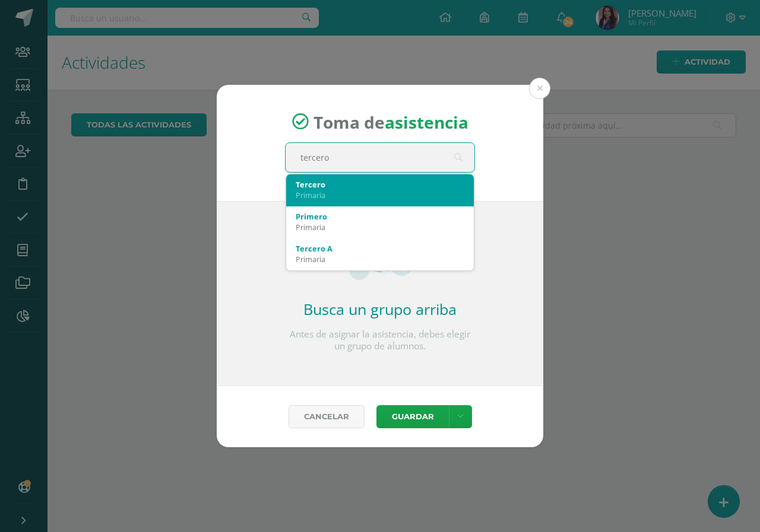 The width and height of the screenshot is (760, 532). What do you see at coordinates (540, 88) in the screenshot?
I see `button: Close (Esc)` at bounding box center [540, 88].